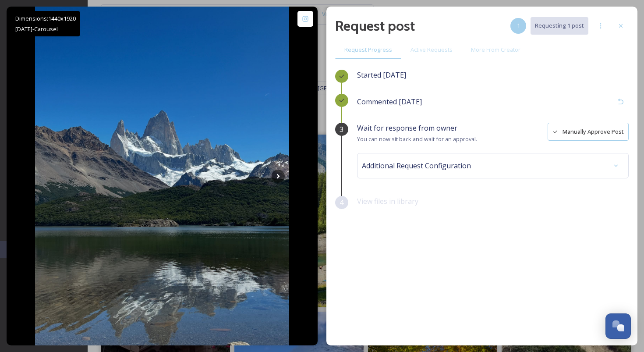 This screenshot has height=352, width=644. Describe the element at coordinates (417, 139) in the screenshot. I see `span: You can now sit back and wait for an approval.` at that location.